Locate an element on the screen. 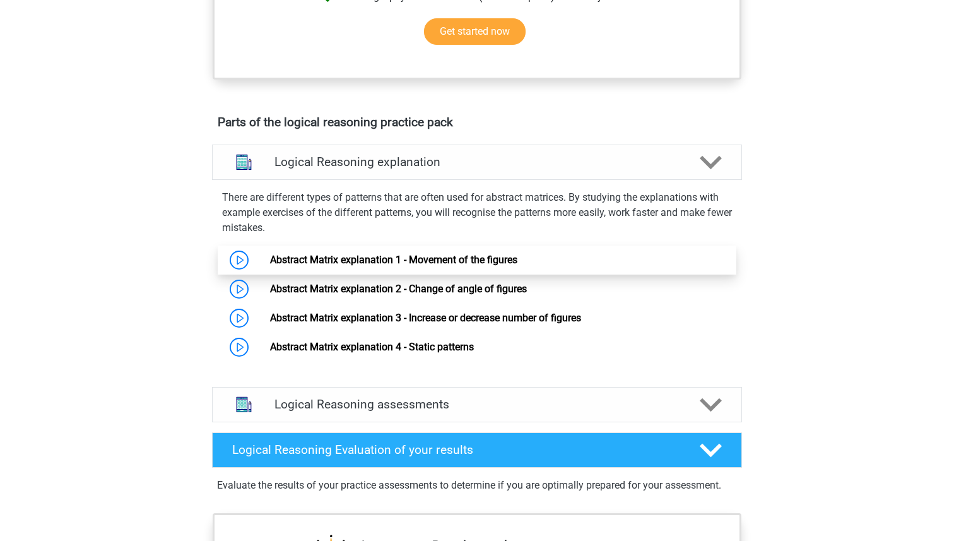 This screenshot has width=954, height=541. h4: Logical Reasoning explanation is located at coordinates (477, 161).